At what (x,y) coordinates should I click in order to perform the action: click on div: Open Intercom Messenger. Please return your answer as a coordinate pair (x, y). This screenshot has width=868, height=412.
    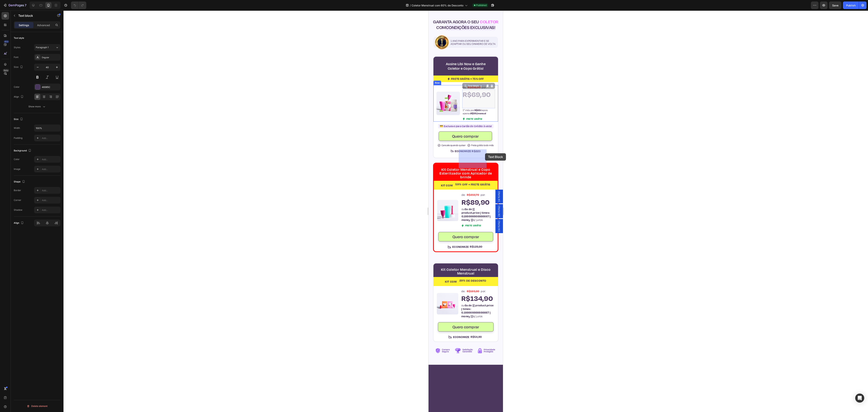
    Looking at the image, I should click on (860, 398).